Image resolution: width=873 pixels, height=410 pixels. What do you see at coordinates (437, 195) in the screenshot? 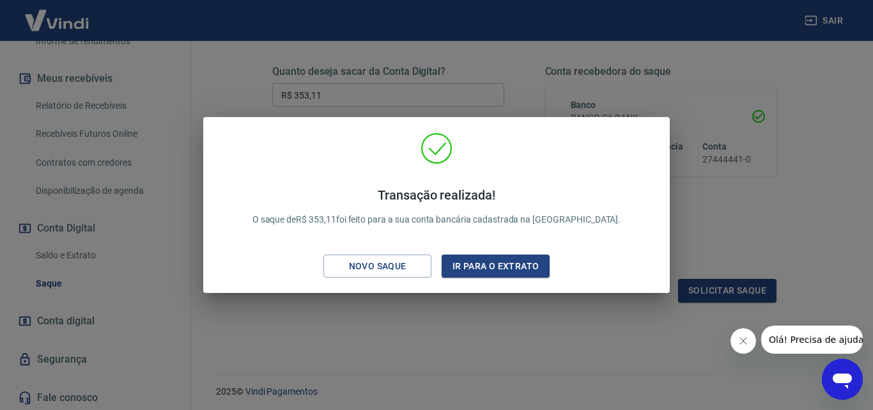
I see `h4: Transação realizada!` at bounding box center [437, 195].